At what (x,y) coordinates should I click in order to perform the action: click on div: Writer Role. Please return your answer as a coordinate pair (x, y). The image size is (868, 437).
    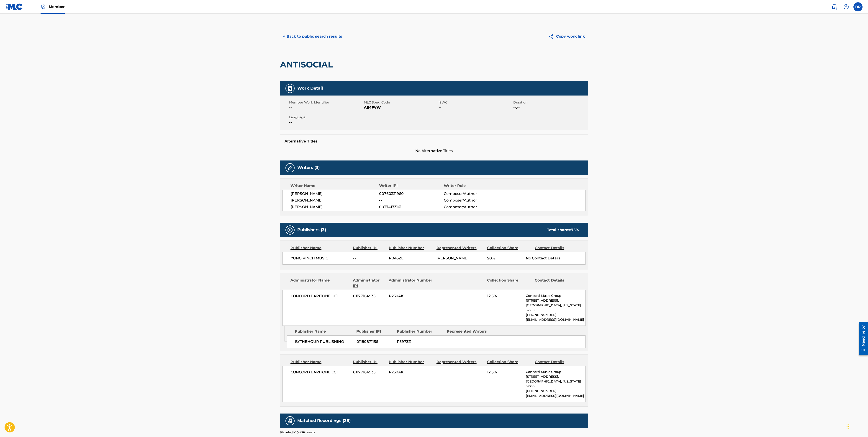
    Looking at the image, I should click on (474, 186).